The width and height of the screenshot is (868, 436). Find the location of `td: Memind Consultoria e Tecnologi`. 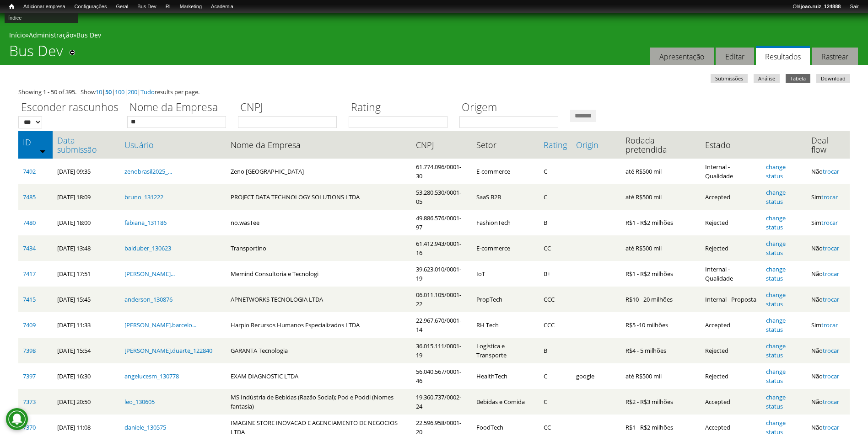

td: Memind Consultoria e Tecnologi is located at coordinates (319, 274).